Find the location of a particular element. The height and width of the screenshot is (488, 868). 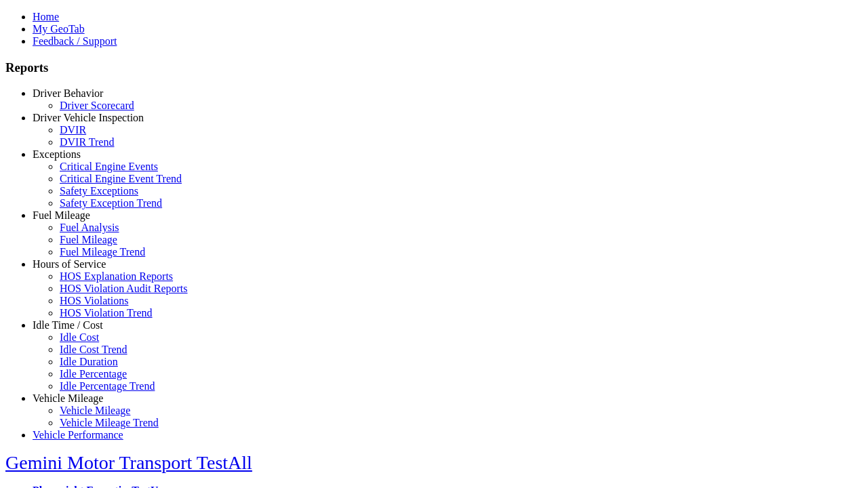

a: Safety Exception Trend is located at coordinates (110, 203).